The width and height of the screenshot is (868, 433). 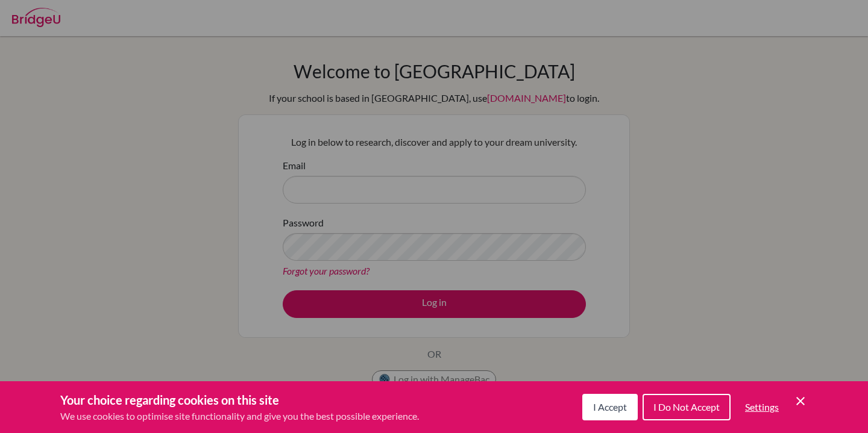 I want to click on p: We use cookies to optimise site functionality and give you the best possible experience., so click(x=239, y=416).